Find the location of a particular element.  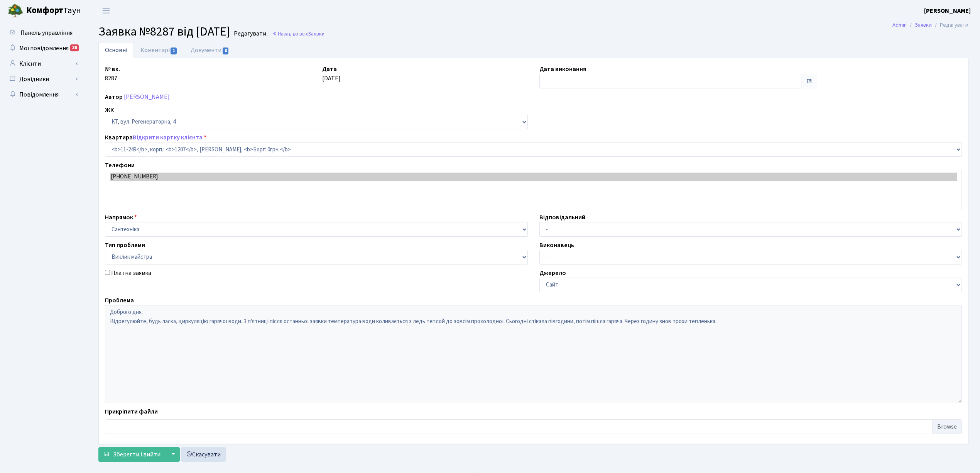

a: Коментарі is located at coordinates (159, 51).